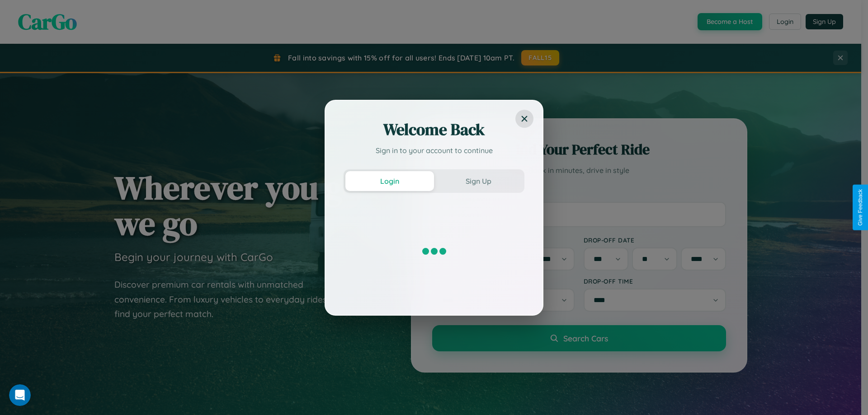  I want to click on button: Sign Up, so click(478, 181).